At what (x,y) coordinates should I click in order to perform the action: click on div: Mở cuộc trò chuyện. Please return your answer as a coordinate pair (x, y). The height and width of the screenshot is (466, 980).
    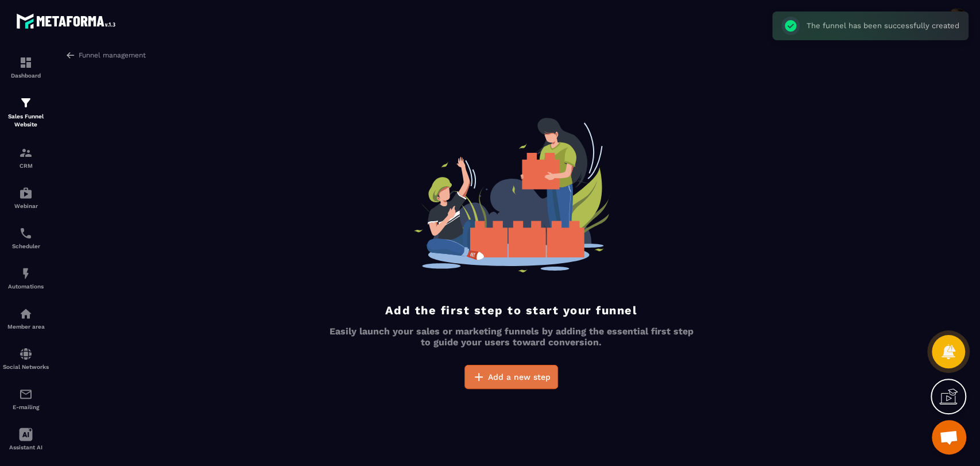
    Looking at the image, I should click on (949, 437).